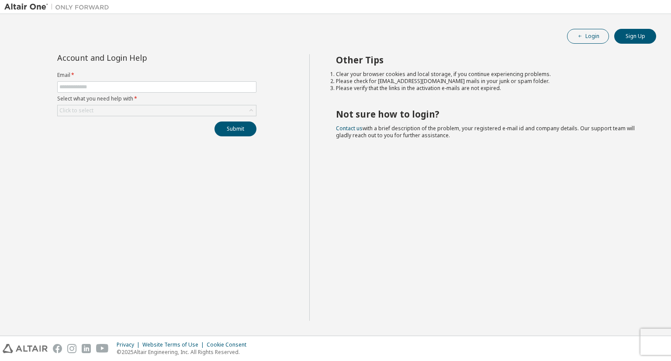 Image resolution: width=671 pixels, height=361 pixels. Describe the element at coordinates (157, 75) in the screenshot. I see `label: Email` at that location.